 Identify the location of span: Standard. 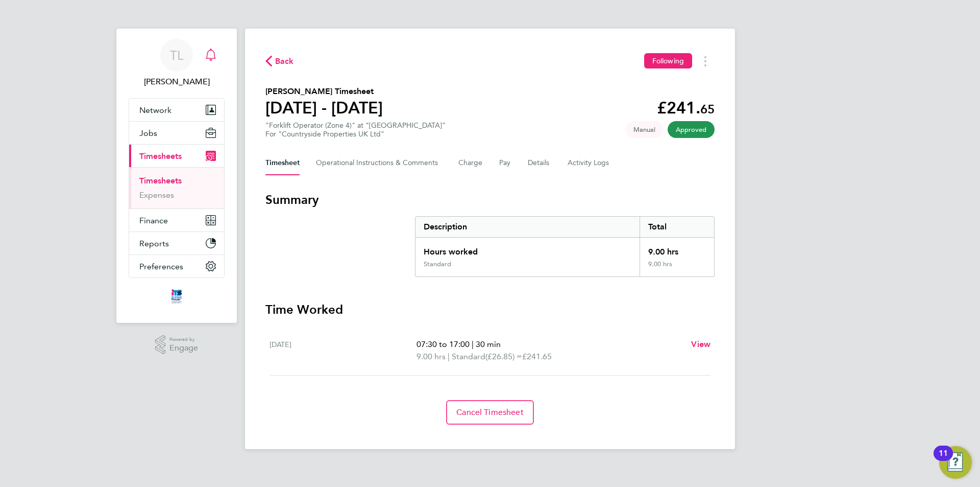
(469, 357).